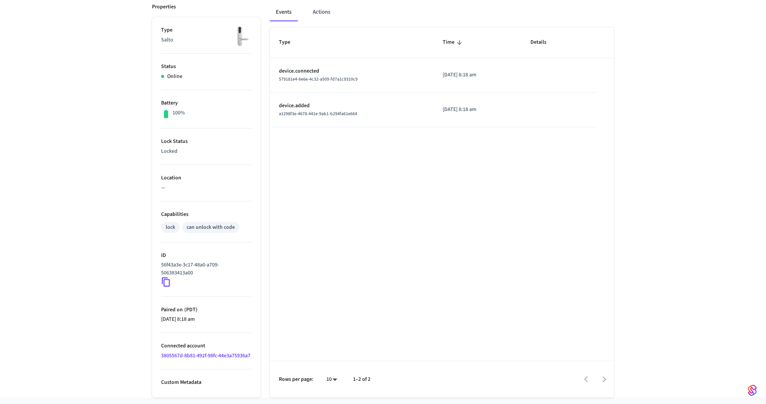 The width and height of the screenshot is (766, 404). I want to click on p: 100%, so click(178, 113).